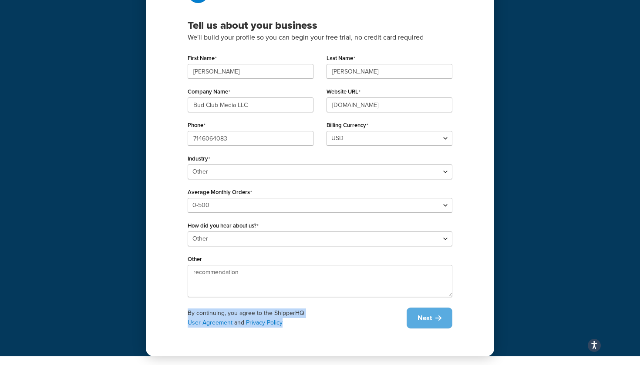 The width and height of the screenshot is (640, 365). What do you see at coordinates (223, 226) in the screenshot?
I see `label: How did you hear about us?` at bounding box center [223, 226].